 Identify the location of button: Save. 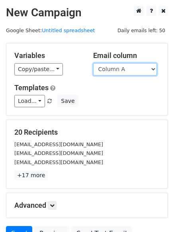
(68, 101).